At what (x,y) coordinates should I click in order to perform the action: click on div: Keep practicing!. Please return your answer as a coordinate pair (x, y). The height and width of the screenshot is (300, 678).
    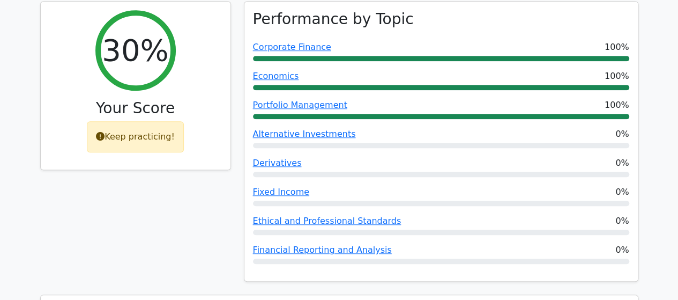
    Looking at the image, I should click on (135, 137).